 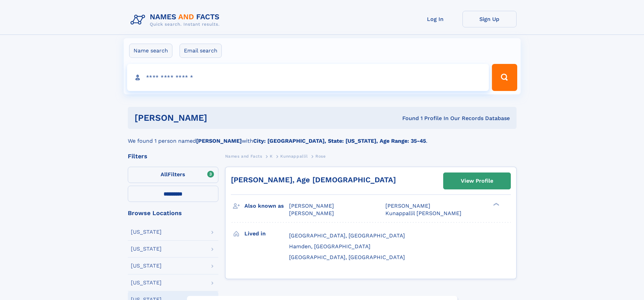 I want to click on label: Name search, so click(x=151, y=51).